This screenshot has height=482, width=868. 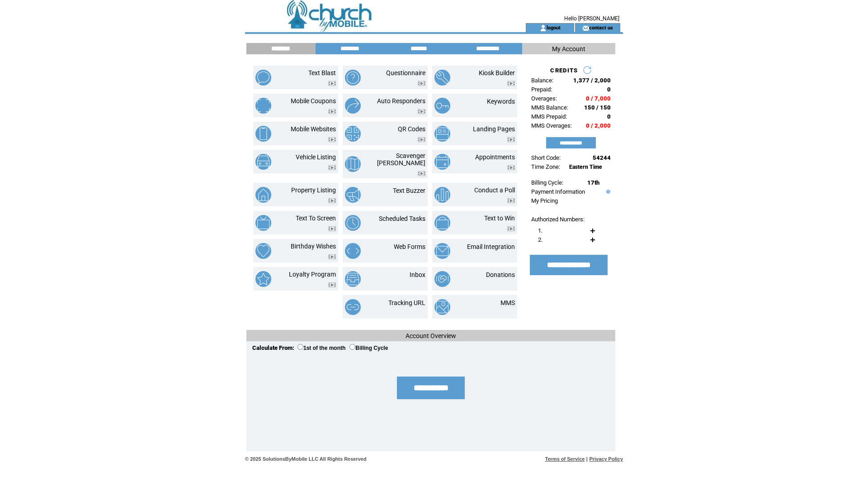 What do you see at coordinates (543, 28) in the screenshot?
I see `img: account_icon.gif` at bounding box center [543, 28].